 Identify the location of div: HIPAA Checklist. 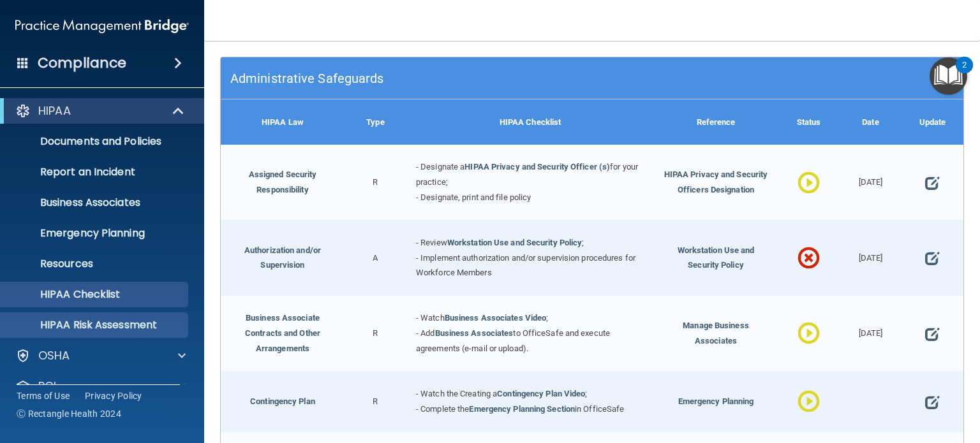
(530, 122).